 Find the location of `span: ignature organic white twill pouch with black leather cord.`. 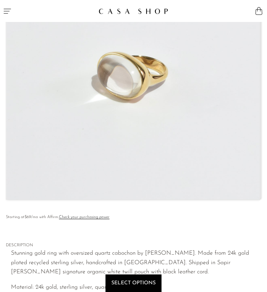

span: ignature organic white twill pouch with black leather cord. is located at coordinates (137, 272).